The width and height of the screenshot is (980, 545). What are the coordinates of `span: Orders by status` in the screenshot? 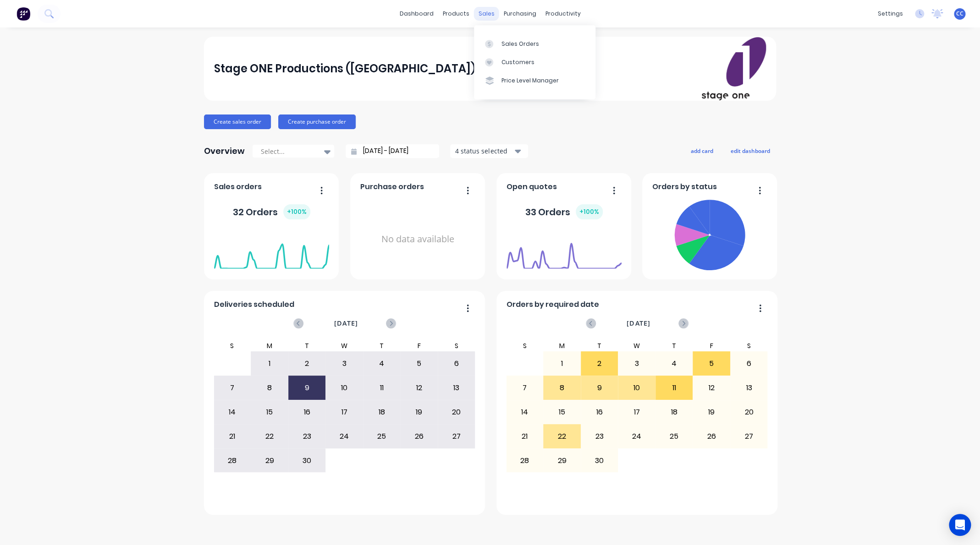 It's located at (684, 187).